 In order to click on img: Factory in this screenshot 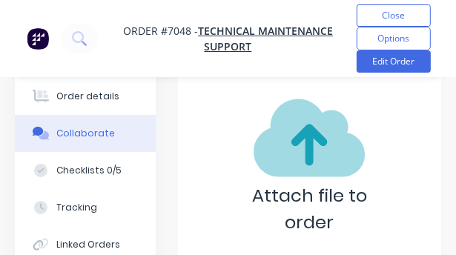, I will do `click(38, 39)`.